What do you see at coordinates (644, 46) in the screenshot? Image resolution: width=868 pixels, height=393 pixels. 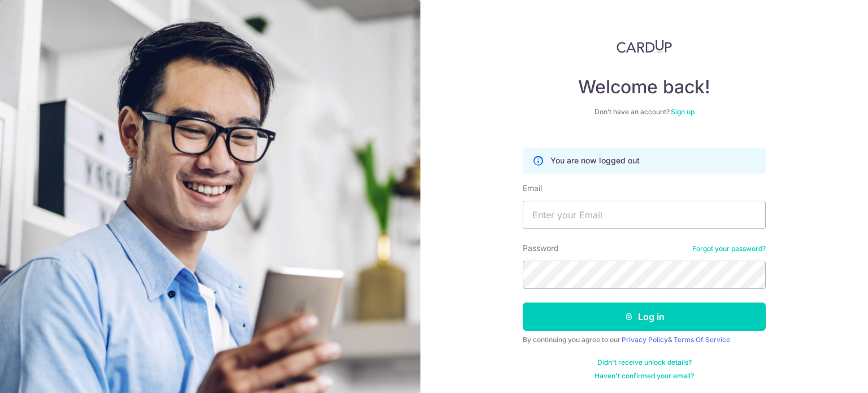 I see `img: CardUp Logo` at bounding box center [644, 46].